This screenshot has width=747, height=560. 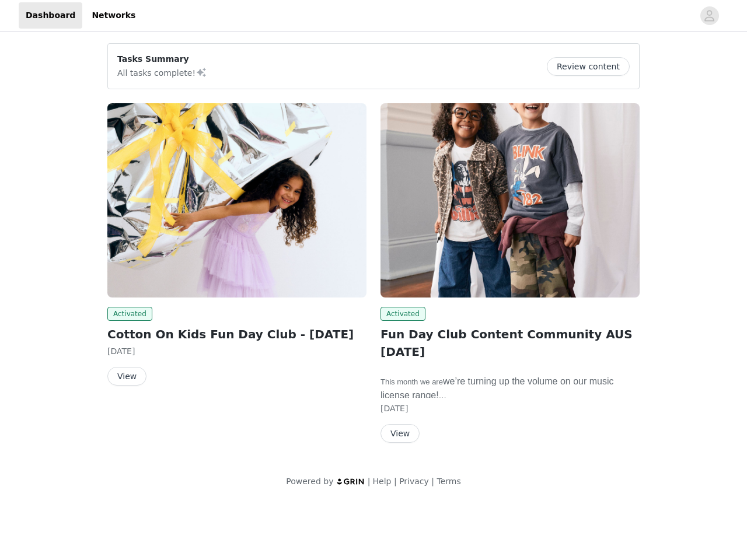 I want to click on button: Review content, so click(x=588, y=67).